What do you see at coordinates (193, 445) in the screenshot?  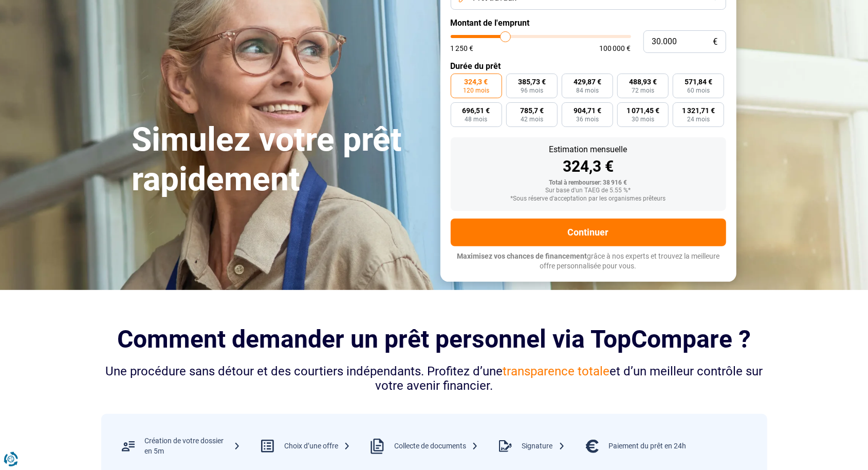 I see `div: Création de votre dossier en 5m` at bounding box center [193, 445].